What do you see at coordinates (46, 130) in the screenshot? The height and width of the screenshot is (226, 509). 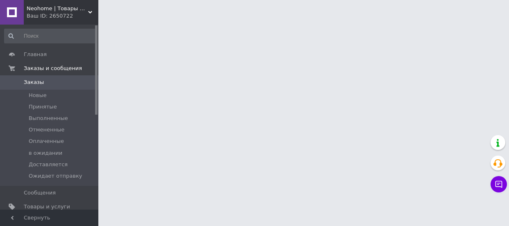 I see `span: Отмененные` at bounding box center [46, 130].